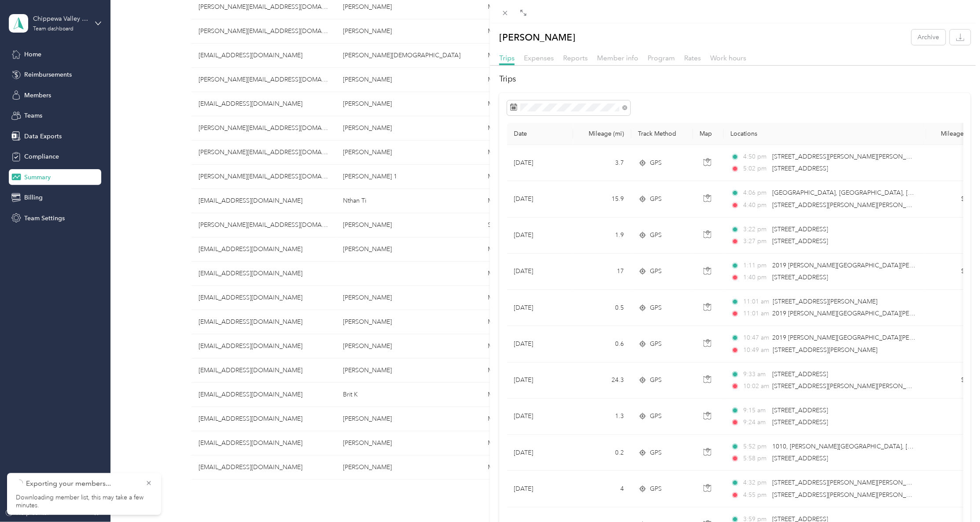 This screenshot has width=980, height=522. I want to click on span: 5:58 pm, so click(755, 458).